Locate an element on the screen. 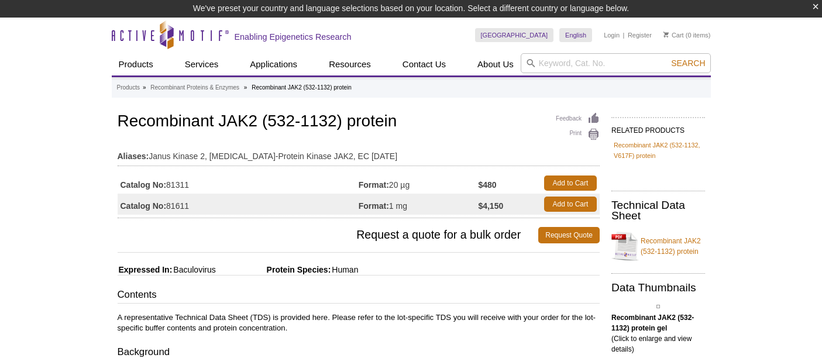  a: About Us is located at coordinates (496, 64).